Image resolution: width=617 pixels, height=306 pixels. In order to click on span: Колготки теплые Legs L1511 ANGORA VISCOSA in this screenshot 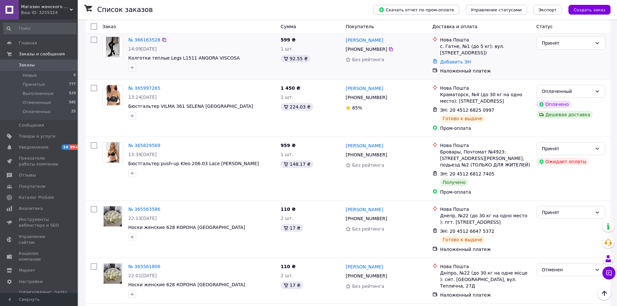, I will do `click(184, 58)`.